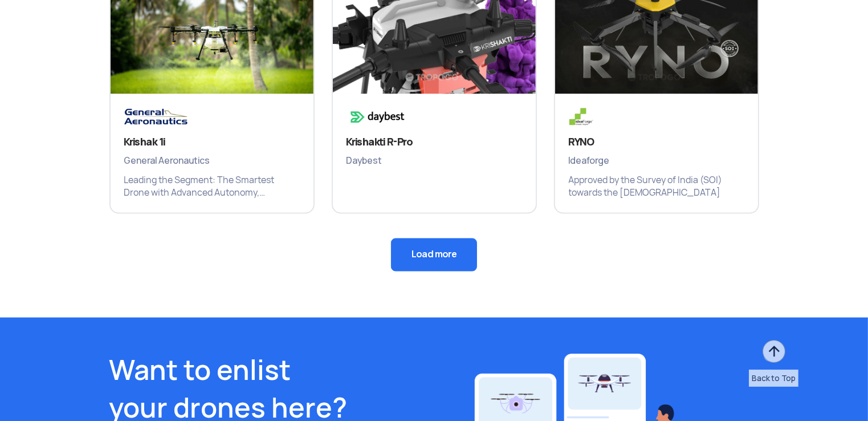 This screenshot has height=421, width=868. What do you see at coordinates (773, 378) in the screenshot?
I see `div: Back to Top` at bounding box center [773, 378].